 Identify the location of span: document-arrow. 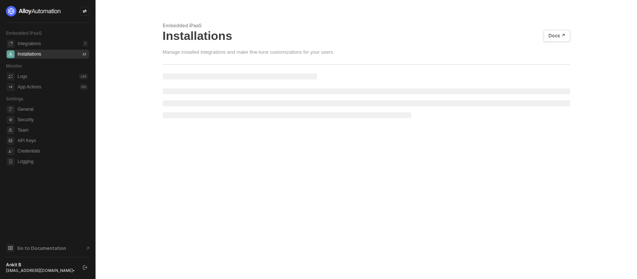
(88, 249).